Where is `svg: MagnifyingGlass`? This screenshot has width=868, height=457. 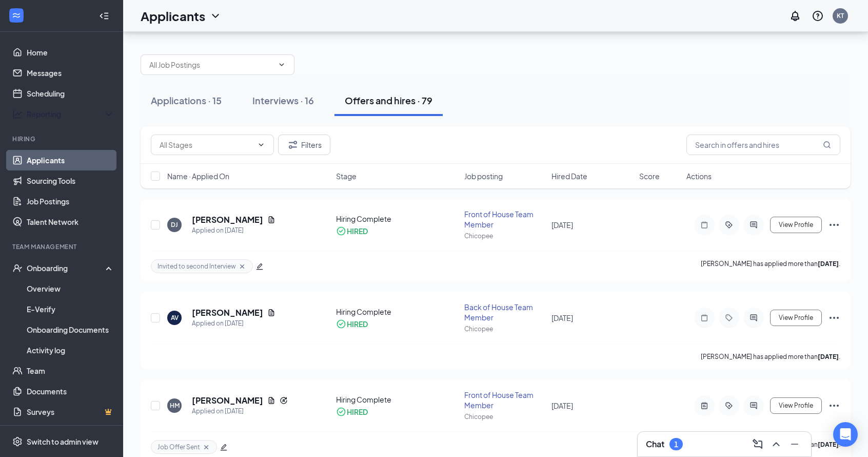 svg: MagnifyingGlass is located at coordinates (827, 145).